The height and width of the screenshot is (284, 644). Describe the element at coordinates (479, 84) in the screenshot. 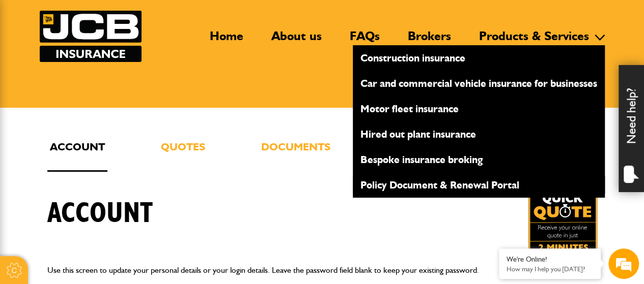

I see `a: Car and commercial vehicle insurance for businesses` at that location.